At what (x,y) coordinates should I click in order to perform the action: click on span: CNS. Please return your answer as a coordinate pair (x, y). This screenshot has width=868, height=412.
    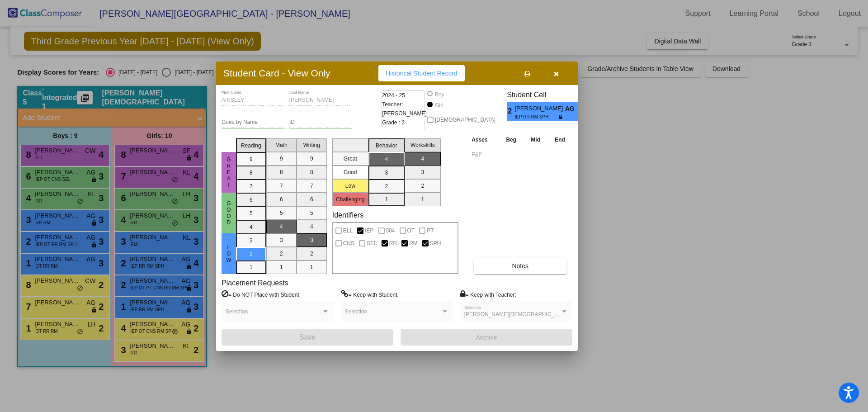
    Looking at the image, I should click on (348, 243).